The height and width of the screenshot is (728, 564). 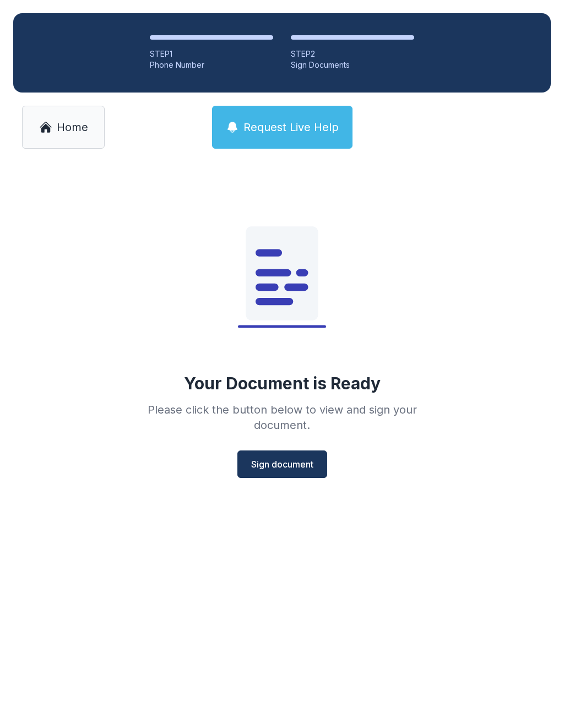 I want to click on div: STEP 2, so click(x=353, y=54).